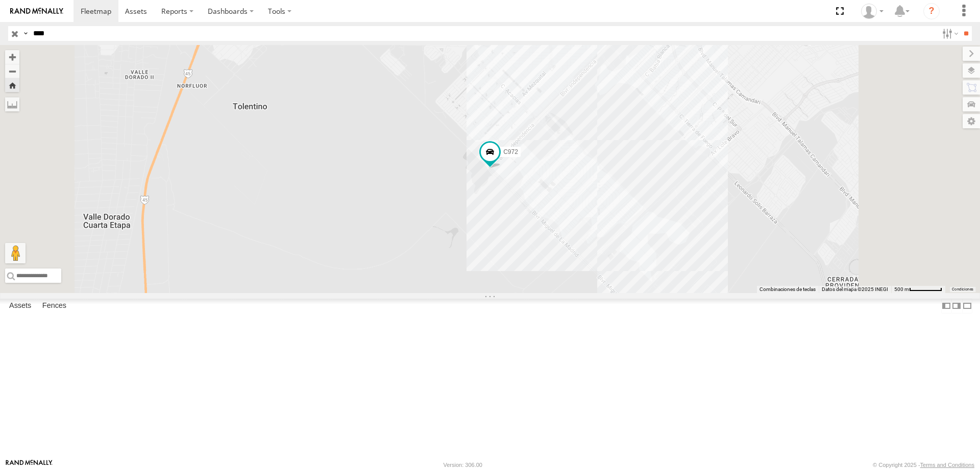  Describe the element at coordinates (12, 85) in the screenshot. I see `button: Zoom Home` at that location.